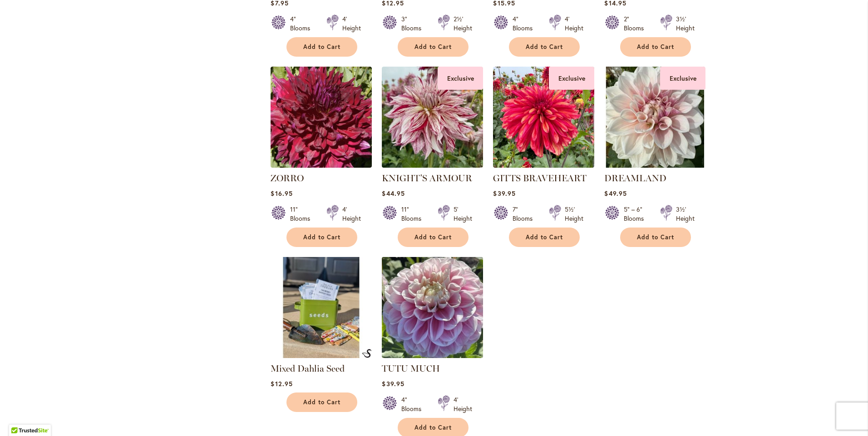 The width and height of the screenshot is (868, 436). I want to click on a: DREAMLAND, so click(635, 178).